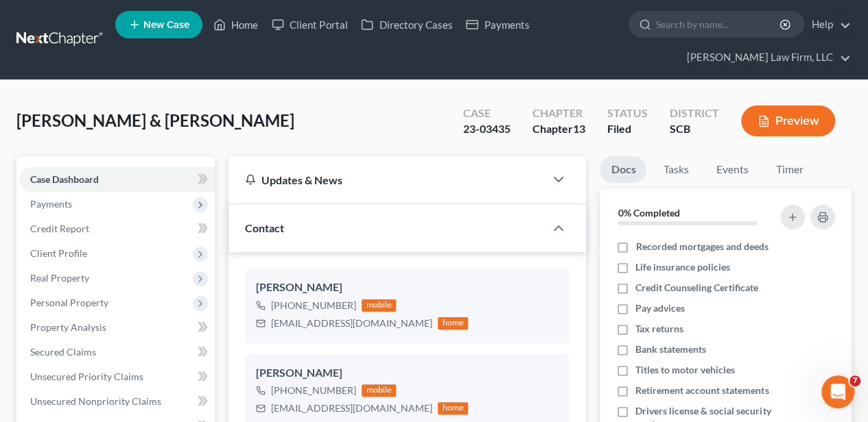 The height and width of the screenshot is (422, 868). What do you see at coordinates (670, 350) in the screenshot?
I see `span: Bank statements` at bounding box center [670, 350].